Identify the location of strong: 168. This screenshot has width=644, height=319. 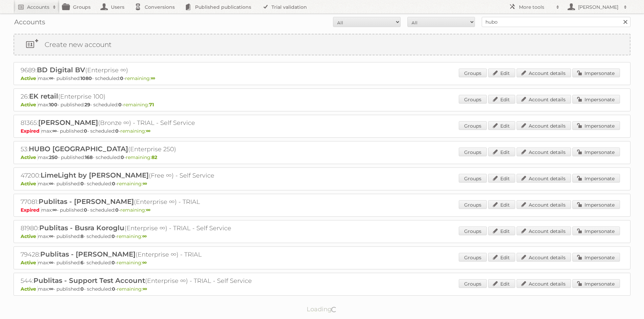
(89, 158).